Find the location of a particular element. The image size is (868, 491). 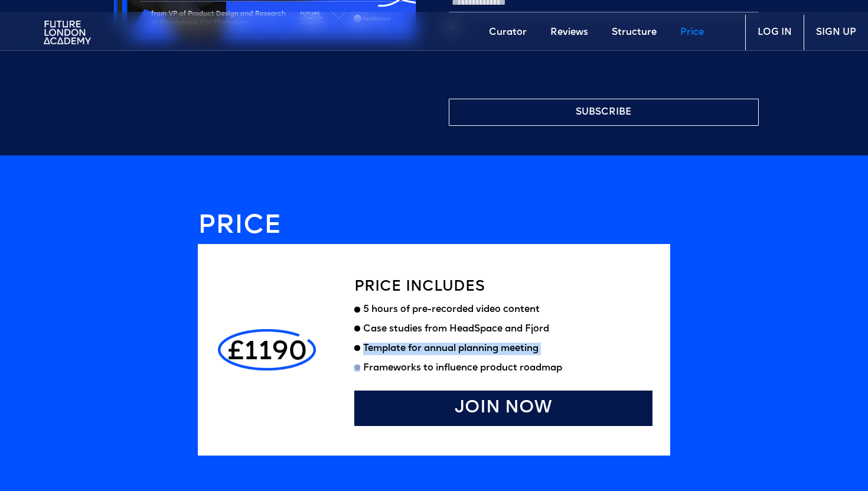

a: LOG IN is located at coordinates (774, 33).